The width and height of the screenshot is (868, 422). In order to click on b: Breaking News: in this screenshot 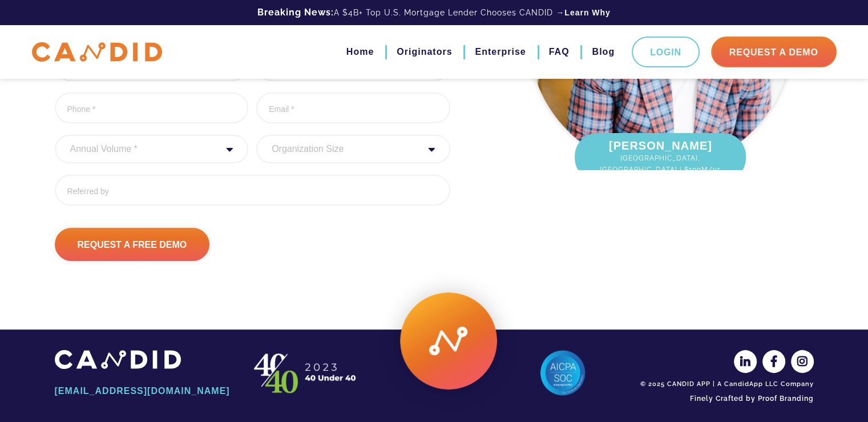, I will do `click(296, 12)`.